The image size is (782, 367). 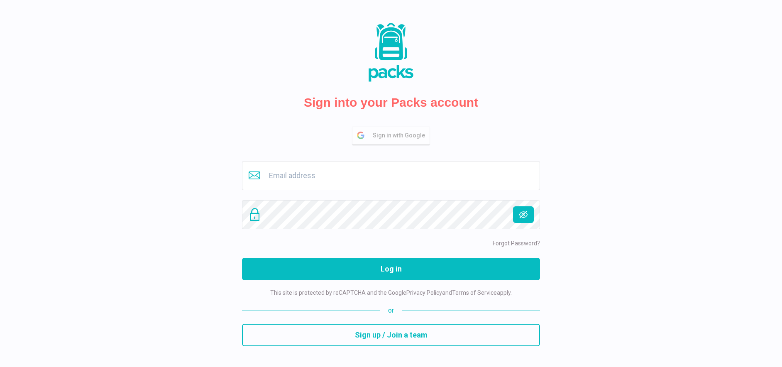 What do you see at coordinates (424, 293) in the screenshot?
I see `a: Privacy Policy` at bounding box center [424, 293].